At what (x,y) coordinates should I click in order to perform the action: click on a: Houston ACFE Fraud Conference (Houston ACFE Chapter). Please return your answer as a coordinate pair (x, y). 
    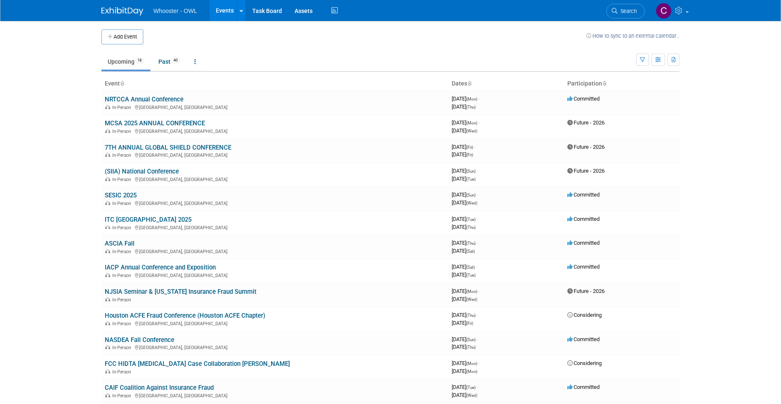
    Looking at the image, I should click on (185, 316).